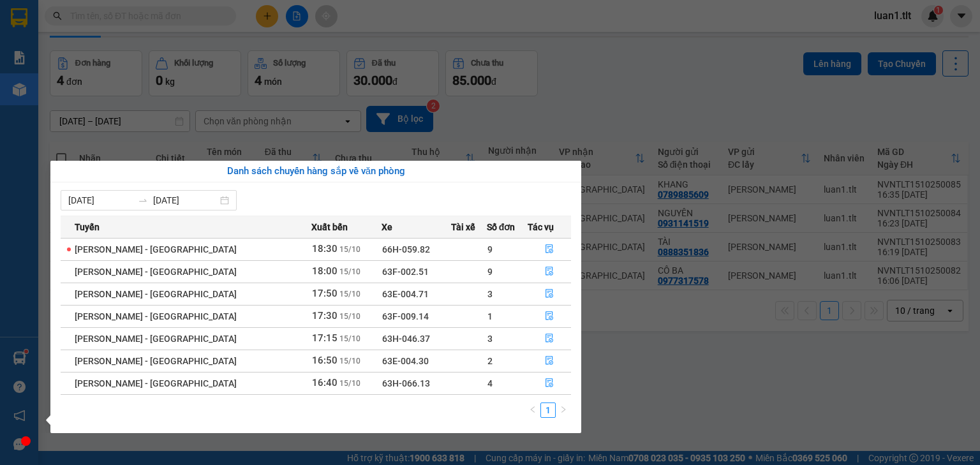  Describe the element at coordinates (405, 294) in the screenshot. I see `span: 63E-004.71` at that location.